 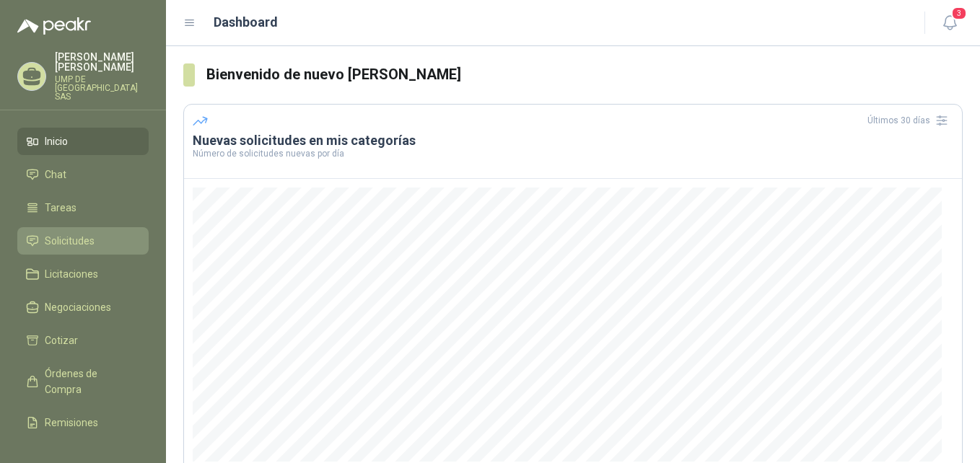 What do you see at coordinates (62, 341) in the screenshot?
I see `span: Cotizar` at bounding box center [62, 341].